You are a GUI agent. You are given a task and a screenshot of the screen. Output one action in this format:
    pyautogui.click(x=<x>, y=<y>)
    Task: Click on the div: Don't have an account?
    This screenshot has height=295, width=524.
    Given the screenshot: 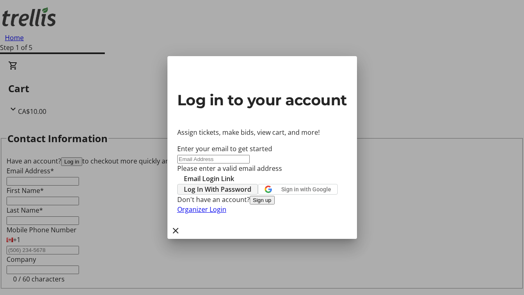 What is the action you would take?
    pyautogui.click(x=262, y=199)
    